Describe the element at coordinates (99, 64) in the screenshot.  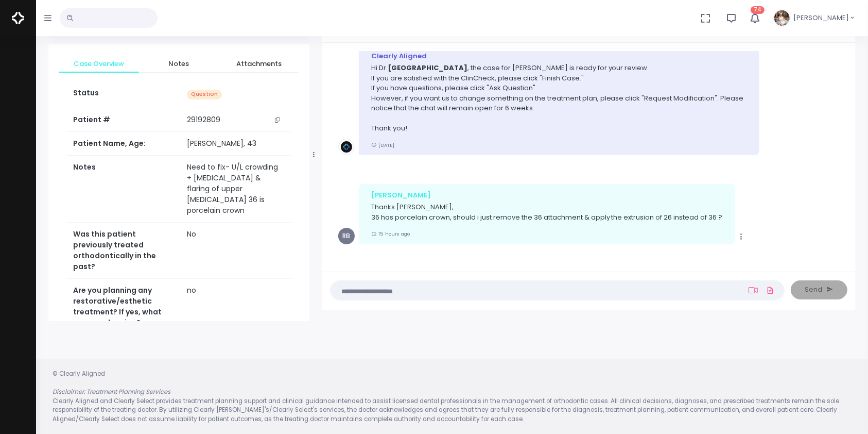
I see `span: Case Overview` at that location.